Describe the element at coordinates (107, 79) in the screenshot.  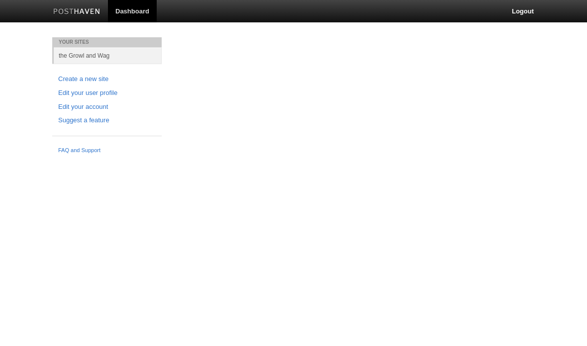
I see `a: Create a new site` at that location.